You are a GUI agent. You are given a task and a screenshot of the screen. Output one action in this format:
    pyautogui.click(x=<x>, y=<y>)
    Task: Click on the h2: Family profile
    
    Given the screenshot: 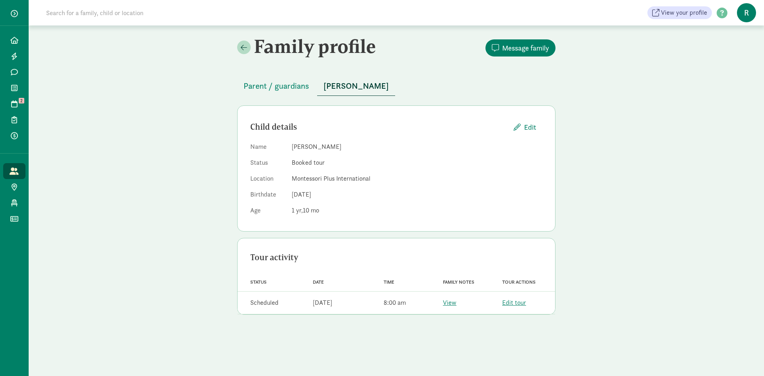 What is the action you would take?
    pyautogui.click(x=316, y=46)
    